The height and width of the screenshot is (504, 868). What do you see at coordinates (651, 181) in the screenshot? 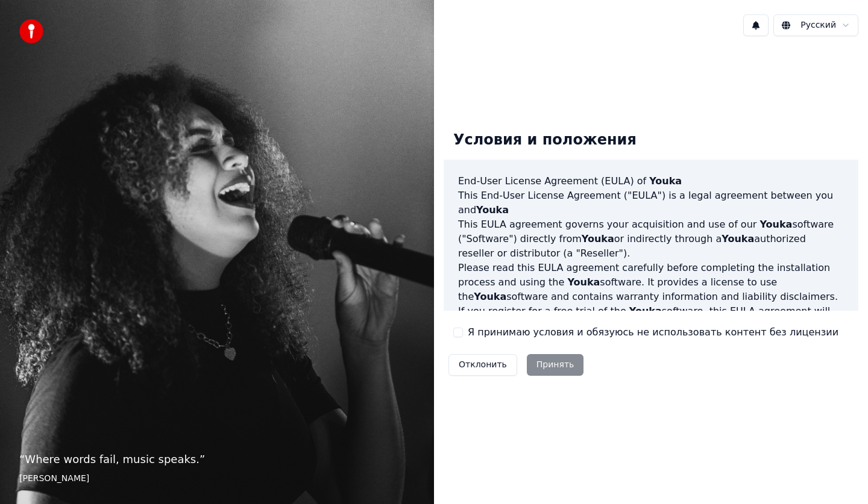
I see `h3: End-User License Agreement (EULA) of` at bounding box center [651, 181].